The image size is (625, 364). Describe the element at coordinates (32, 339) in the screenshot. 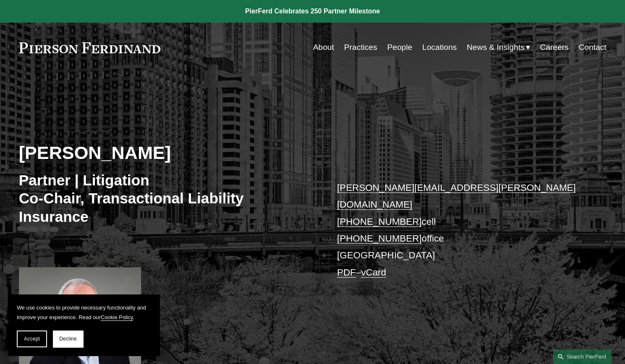

I see `span: Accept` at that location.